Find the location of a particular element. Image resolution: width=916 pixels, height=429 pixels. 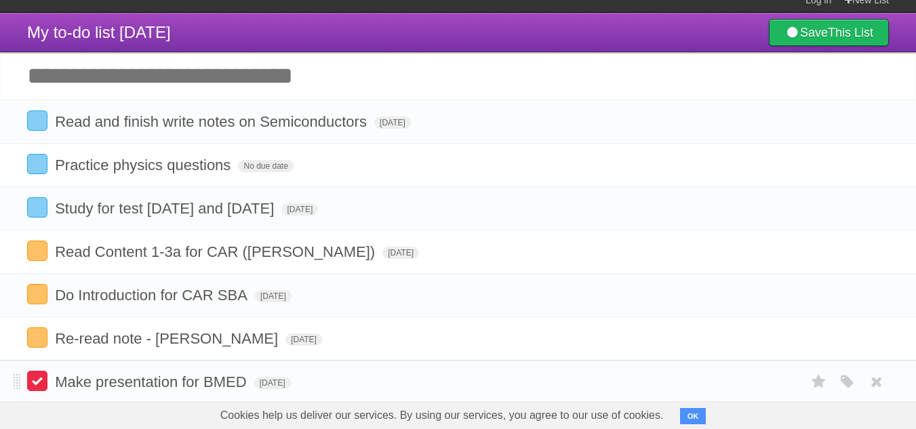

span: Make presentation for BMED is located at coordinates (152, 382).